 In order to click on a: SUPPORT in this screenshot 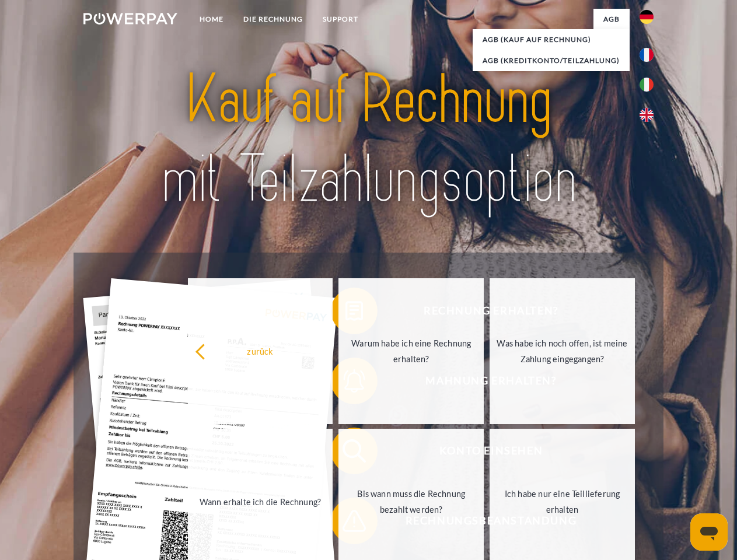, I will do `click(340, 19)`.